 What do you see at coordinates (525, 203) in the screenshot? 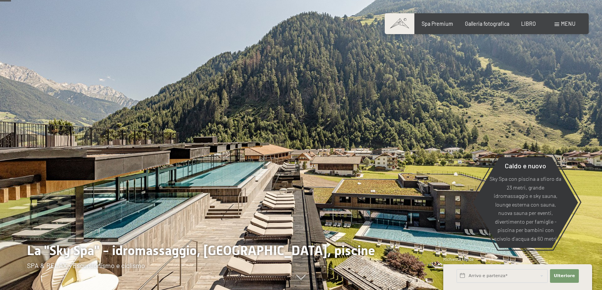
I see `a: Caldo e nuovo Sky Spa con piscina a sfioro da 23 metri, grande idromassaggio e sky sauna, lounge ...` at bounding box center [525, 203].